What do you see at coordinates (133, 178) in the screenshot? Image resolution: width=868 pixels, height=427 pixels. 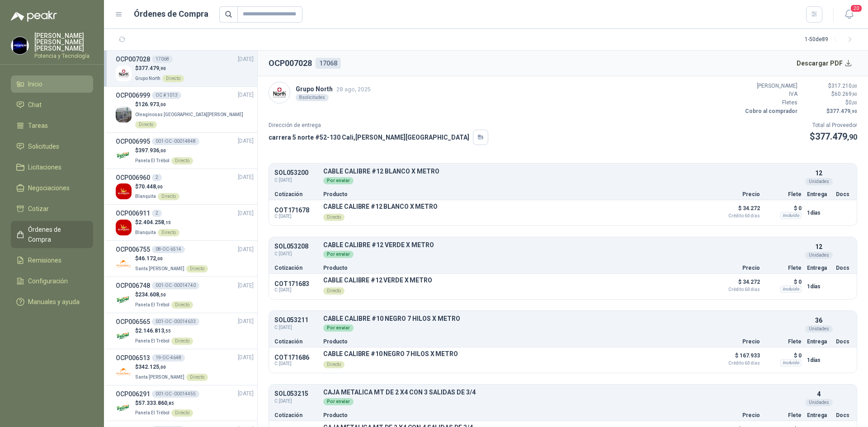 I see `h3: OCP006960` at bounding box center [133, 178].